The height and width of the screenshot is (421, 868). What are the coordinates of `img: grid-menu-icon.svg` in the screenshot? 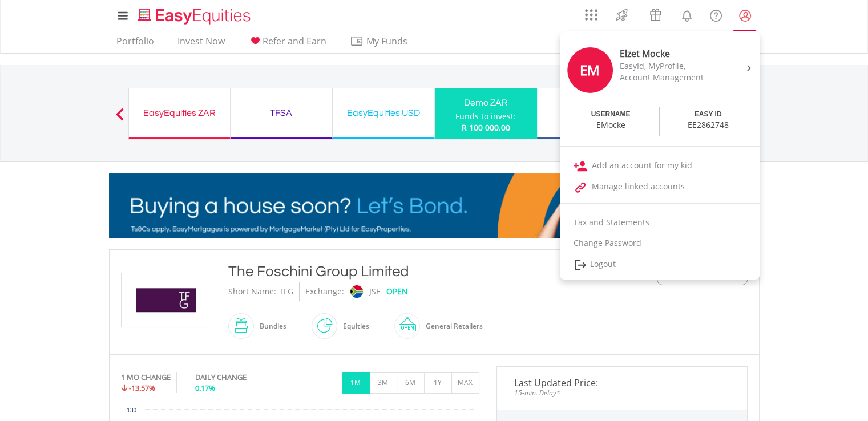 It's located at (591, 15).